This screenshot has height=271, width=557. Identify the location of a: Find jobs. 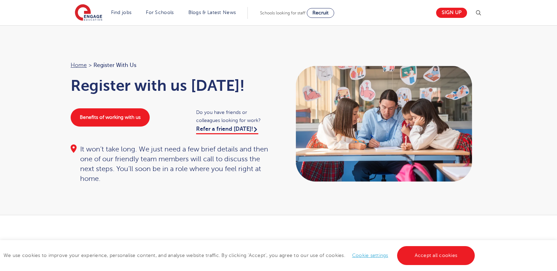
(121, 12).